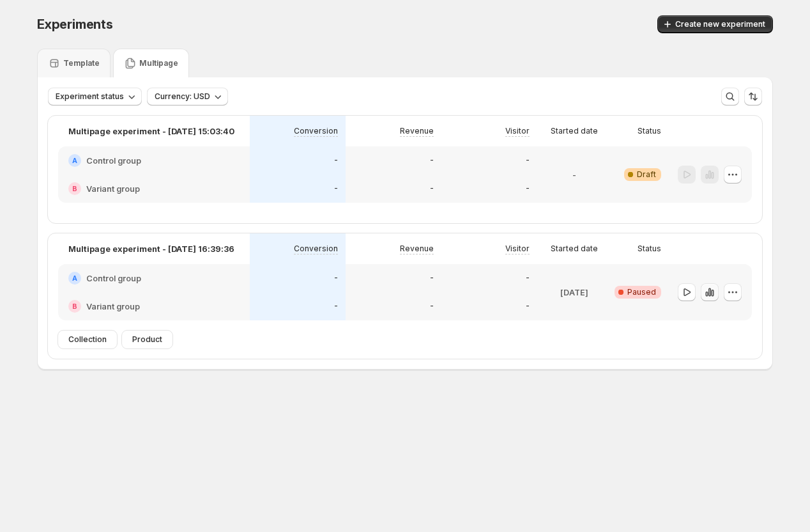 The height and width of the screenshot is (532, 810). Describe the element at coordinates (147, 340) in the screenshot. I see `span: Product` at that location.